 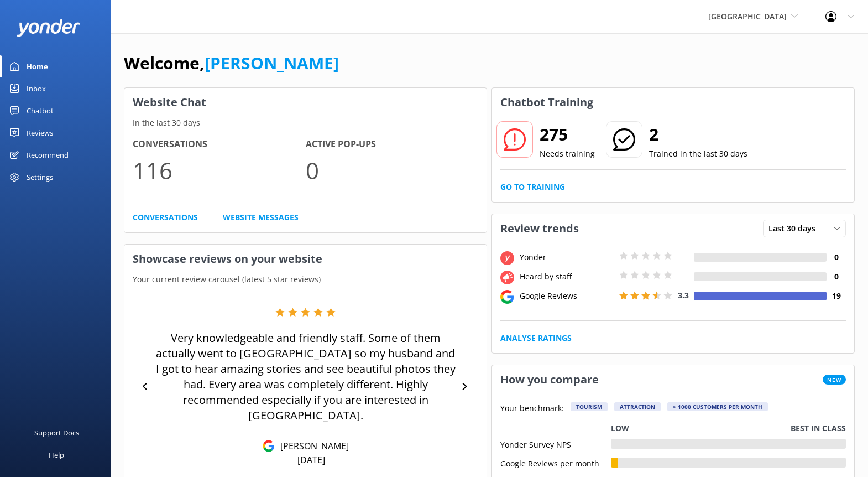 What do you see at coordinates (40, 111) in the screenshot?
I see `div: Chatbot` at bounding box center [40, 111].